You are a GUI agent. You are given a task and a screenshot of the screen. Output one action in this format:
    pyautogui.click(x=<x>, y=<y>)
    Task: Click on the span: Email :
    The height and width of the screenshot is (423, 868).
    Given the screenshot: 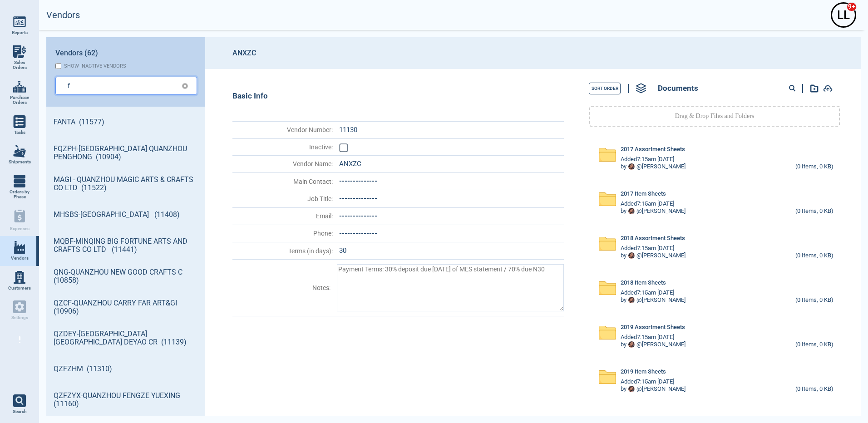 What is the action you would take?
    pyautogui.click(x=283, y=216)
    